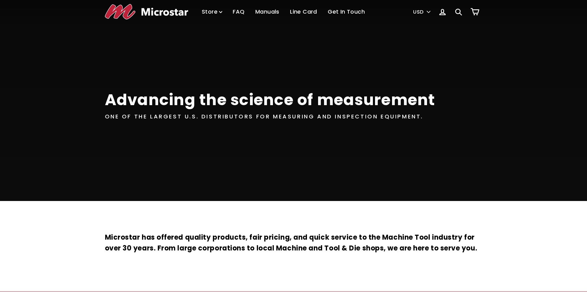  What do you see at coordinates (264, 117) in the screenshot?
I see `div: One of the largest U.S. distributors for measuring and inspection equipment.` at bounding box center [264, 117].